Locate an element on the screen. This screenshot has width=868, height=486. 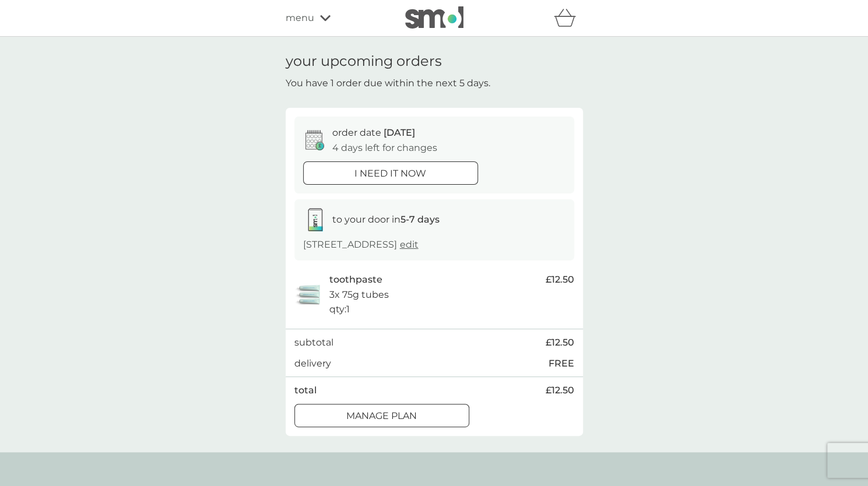
p: qty : 1 is located at coordinates (339, 310).